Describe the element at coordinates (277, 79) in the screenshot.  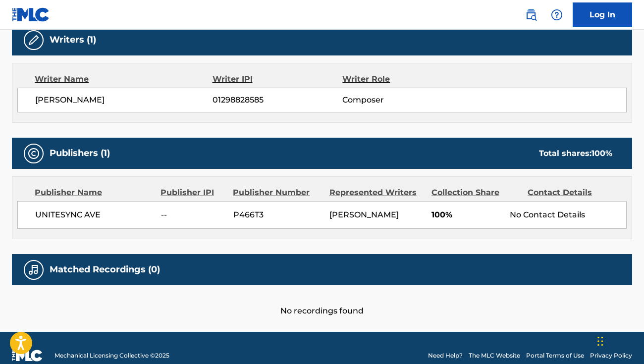
I see `div: Writer IPI` at that location.